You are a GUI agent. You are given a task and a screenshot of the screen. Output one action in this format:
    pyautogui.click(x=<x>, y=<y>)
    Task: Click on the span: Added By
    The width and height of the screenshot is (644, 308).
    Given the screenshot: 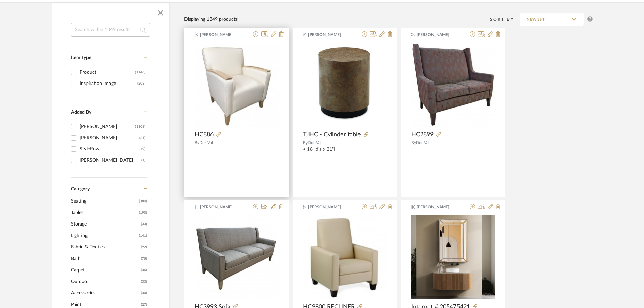 What is the action you would take?
    pyautogui.click(x=81, y=113)
    